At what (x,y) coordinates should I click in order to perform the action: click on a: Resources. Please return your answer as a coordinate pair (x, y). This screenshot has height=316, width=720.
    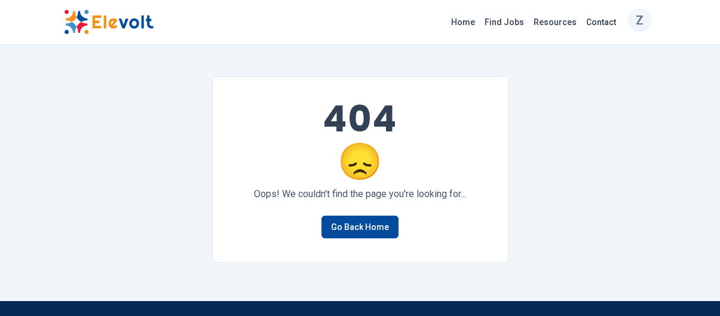
    Looking at the image, I should click on (555, 22).